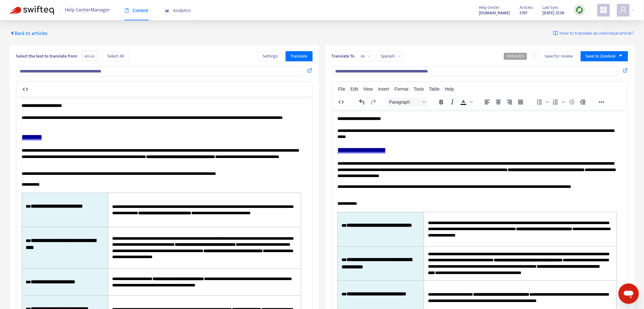  Describe the element at coordinates (441, 102) in the screenshot. I see `button: Bold` at that location.